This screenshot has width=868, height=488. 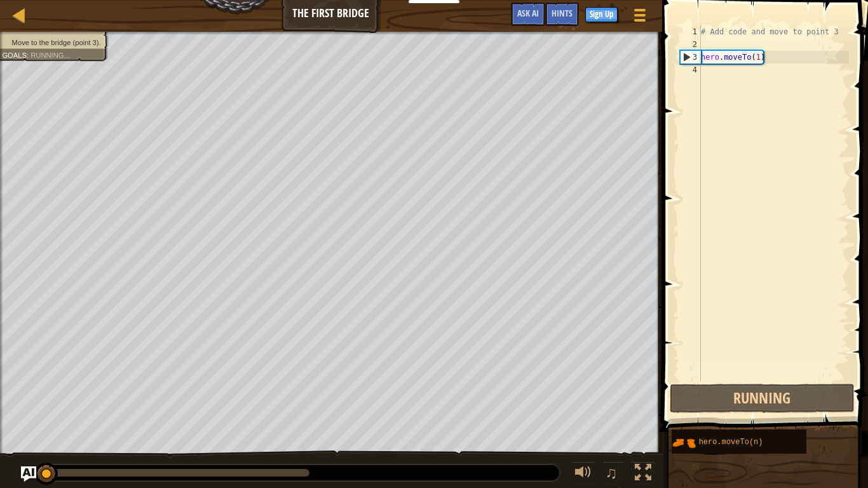 I want to click on div: 1, so click(x=690, y=32).